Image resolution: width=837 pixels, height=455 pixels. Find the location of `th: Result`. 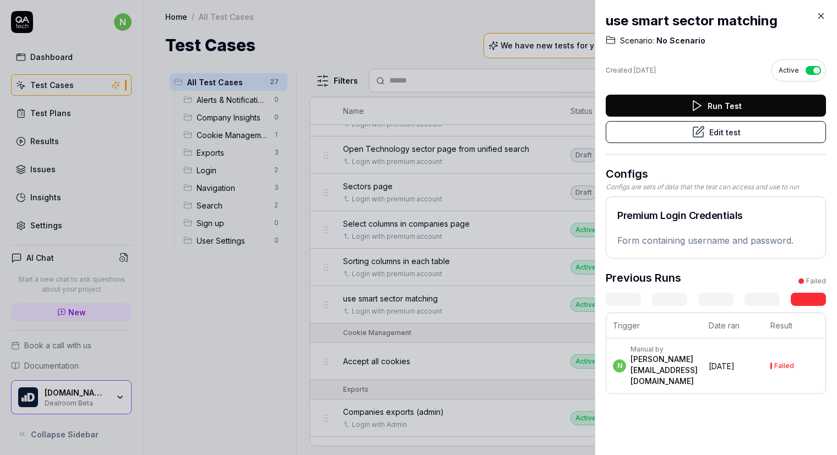

th: Result is located at coordinates (794, 326).